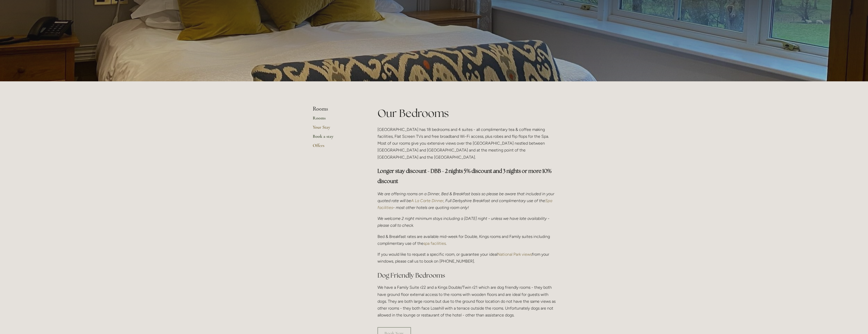  What do you see at coordinates (466, 276) in the screenshot?
I see `h2: Dog Friendly Bedrooms` at bounding box center [466, 276].